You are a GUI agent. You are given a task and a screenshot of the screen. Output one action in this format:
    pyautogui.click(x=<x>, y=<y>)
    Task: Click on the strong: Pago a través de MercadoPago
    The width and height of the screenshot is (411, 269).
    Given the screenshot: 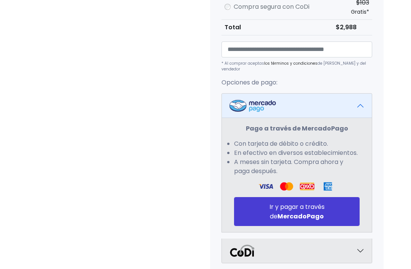 What is the action you would take?
    pyautogui.click(x=297, y=128)
    